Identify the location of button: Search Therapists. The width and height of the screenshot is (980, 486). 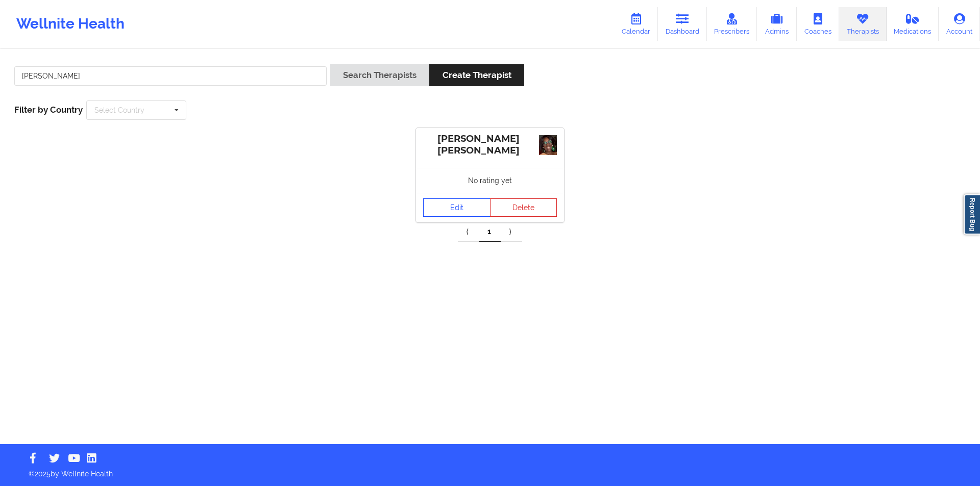
(380, 75).